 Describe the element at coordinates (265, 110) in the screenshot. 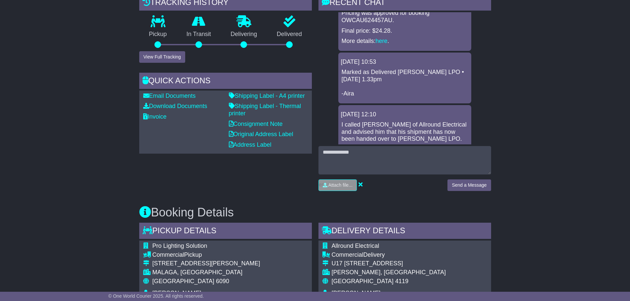

I see `a: Shipping Label - Thermal printer` at that location.